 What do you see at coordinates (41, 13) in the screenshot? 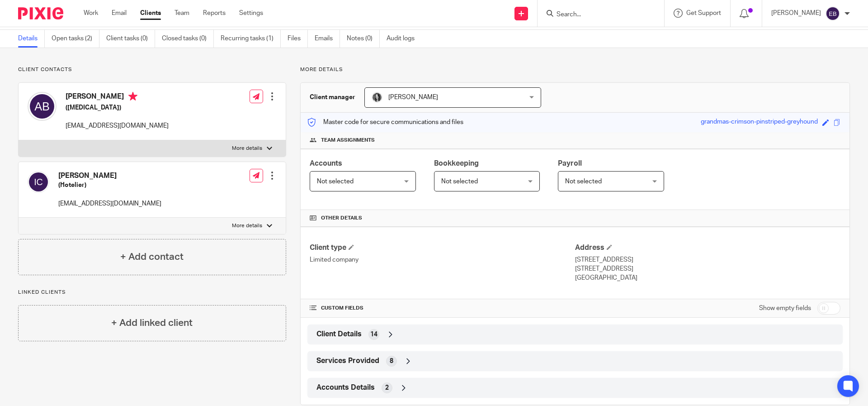
I see `img: Pixie` at bounding box center [41, 13].